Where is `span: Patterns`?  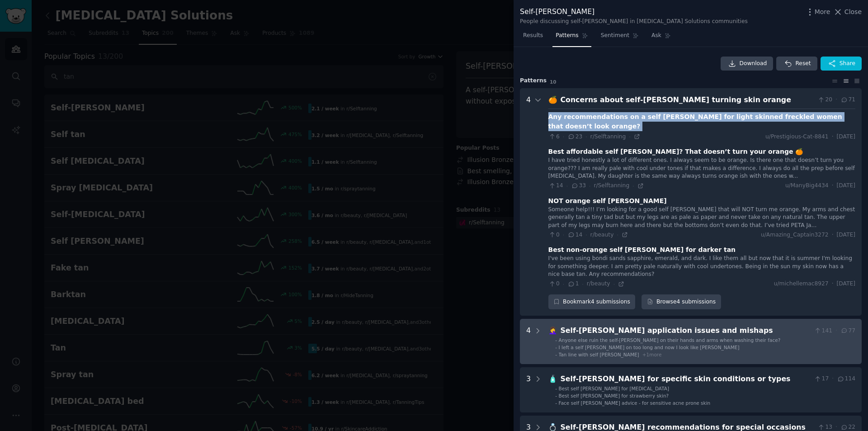 span: Patterns is located at coordinates (567, 35).